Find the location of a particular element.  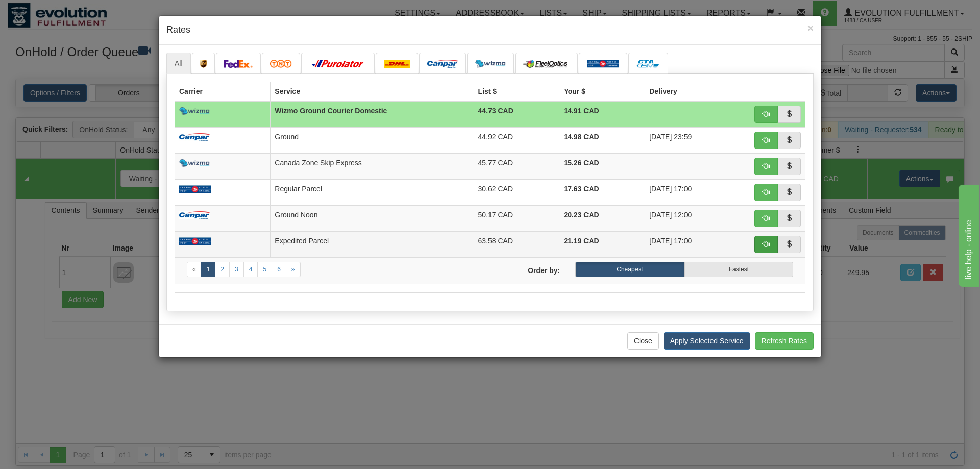

th: Carrier is located at coordinates (223, 91).